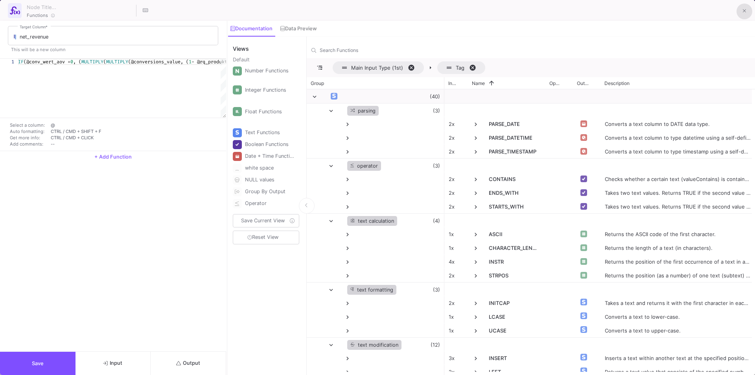  Describe the element at coordinates (363, 110) in the screenshot. I see `div: parsing` at that location.